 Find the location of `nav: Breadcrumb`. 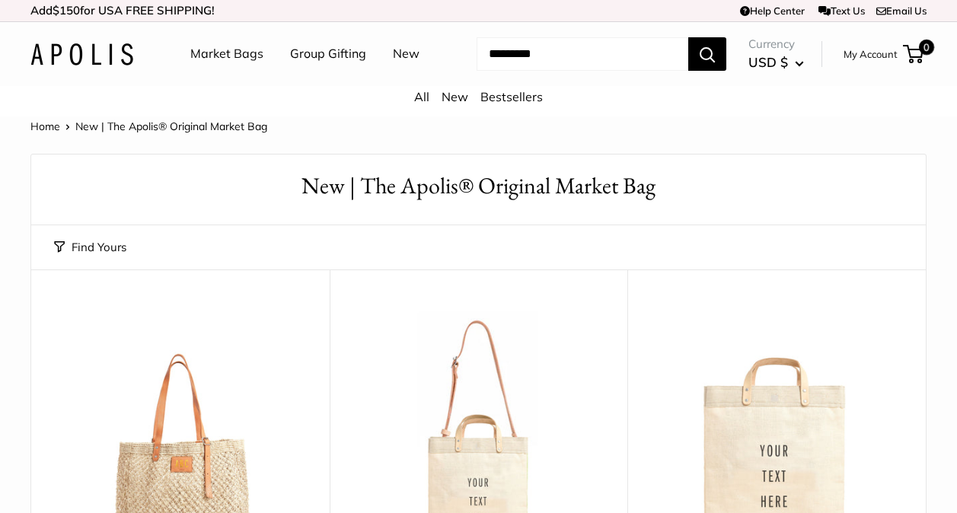

nav: Breadcrumb is located at coordinates (148, 126).